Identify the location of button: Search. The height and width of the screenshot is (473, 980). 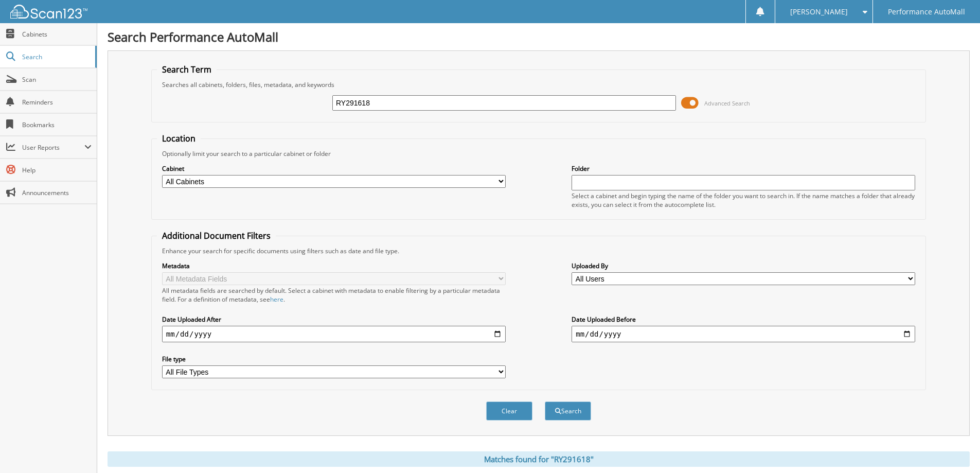
(568, 411).